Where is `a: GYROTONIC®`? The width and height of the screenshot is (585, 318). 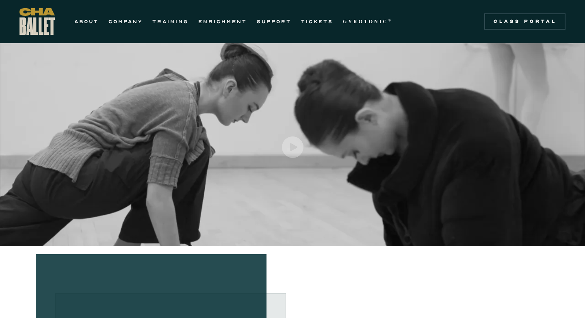
a: GYROTONIC® is located at coordinates (368, 22).